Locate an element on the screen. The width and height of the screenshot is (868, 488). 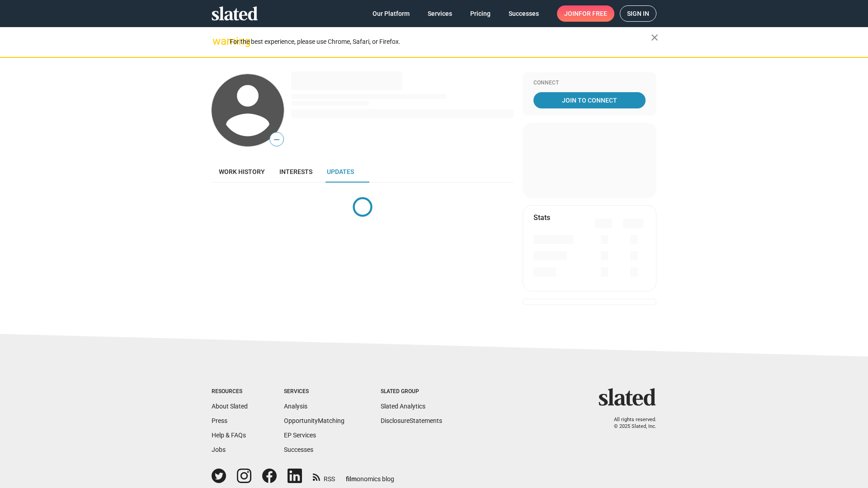
span: Successes is located at coordinates (523, 13).